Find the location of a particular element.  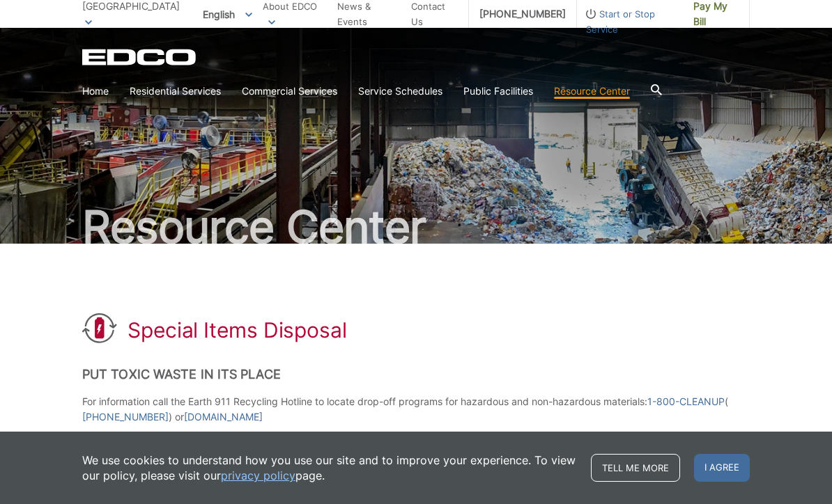

a: Public Facilities is located at coordinates (499, 91).